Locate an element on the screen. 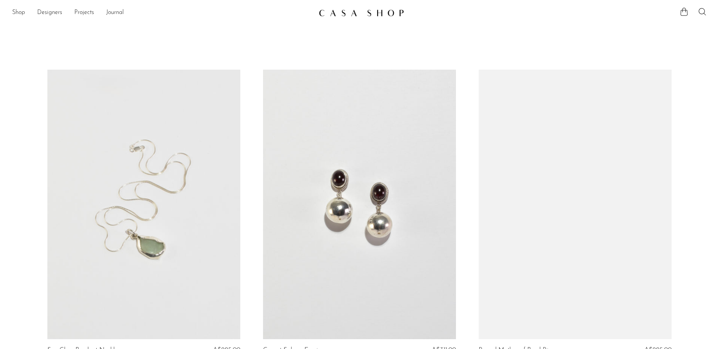  ul: NEW HEADER MENU is located at coordinates (162, 13).